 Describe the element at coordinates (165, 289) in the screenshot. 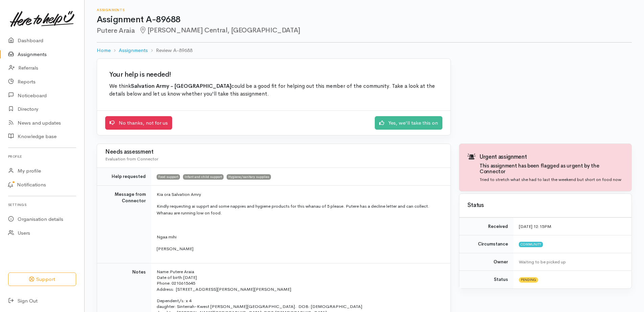

I see `span: Address:` at that location.